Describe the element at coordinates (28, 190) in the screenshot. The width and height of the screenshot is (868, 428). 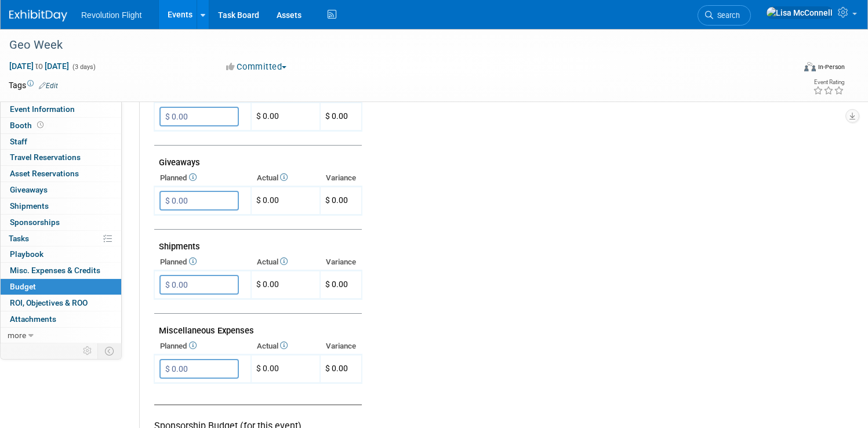
I see `span: Giveaways` at that location.